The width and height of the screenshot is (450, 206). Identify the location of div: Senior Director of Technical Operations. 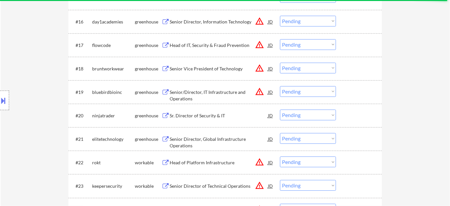
(219, 186).